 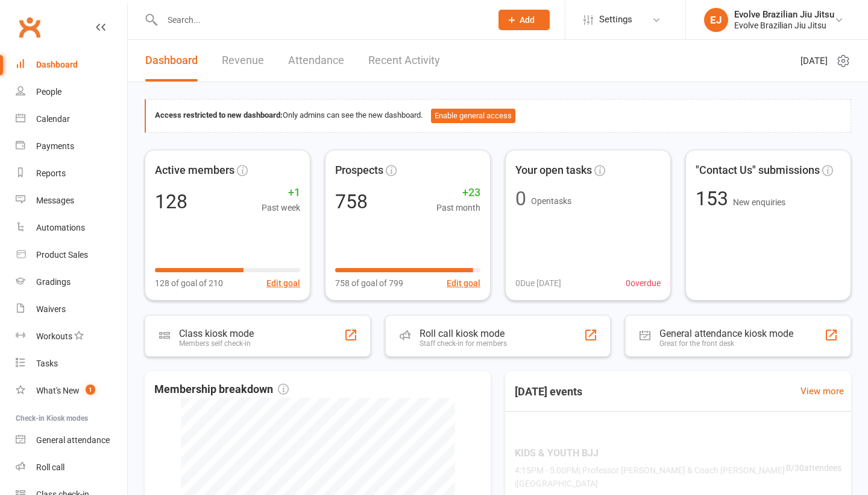 I want to click on span: Membership breakdown, so click(x=221, y=389).